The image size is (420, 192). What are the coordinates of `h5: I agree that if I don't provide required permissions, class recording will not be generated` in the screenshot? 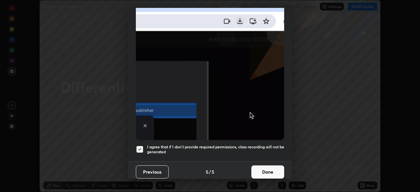 It's located at (215, 149).